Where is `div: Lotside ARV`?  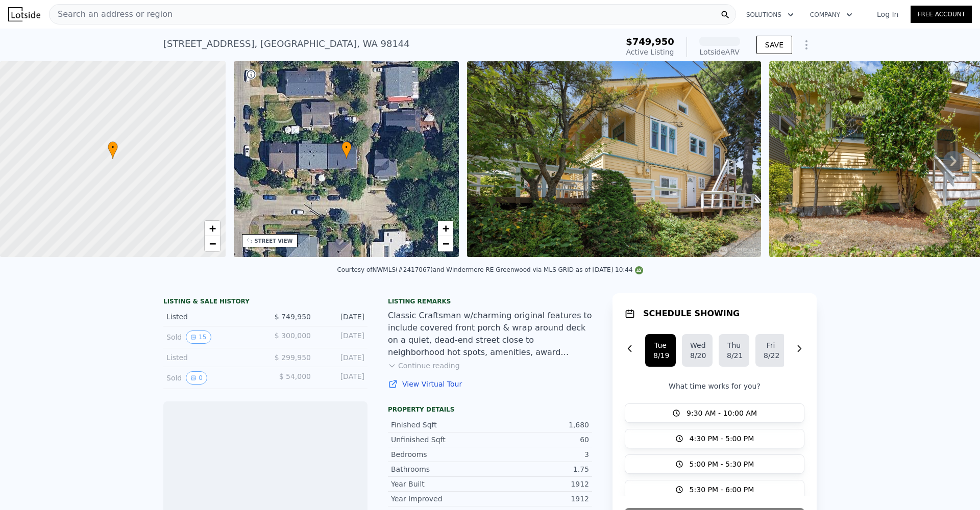 div: Lotside ARV is located at coordinates (720, 52).